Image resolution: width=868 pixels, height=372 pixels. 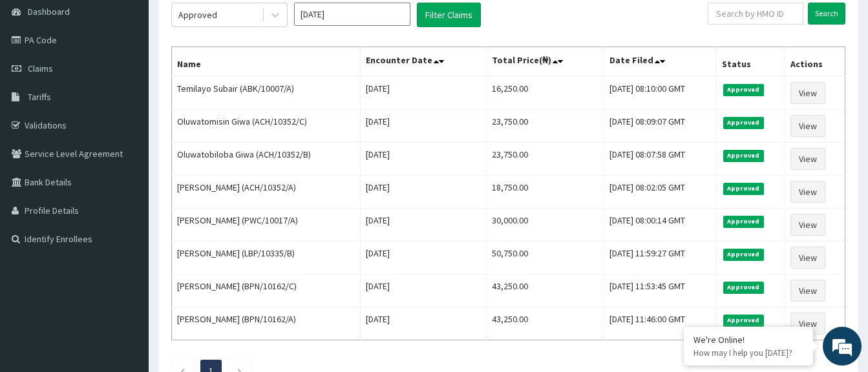 What do you see at coordinates (659, 62) in the screenshot?
I see `th: Date Filed` at bounding box center [659, 62].